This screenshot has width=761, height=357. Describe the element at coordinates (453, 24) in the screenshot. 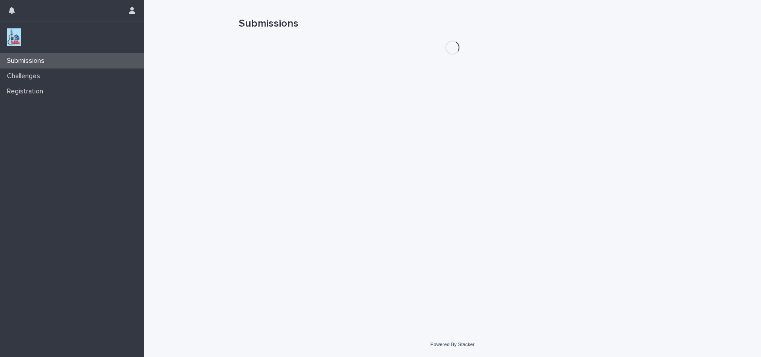

I see `h1: Submissions` at that location.